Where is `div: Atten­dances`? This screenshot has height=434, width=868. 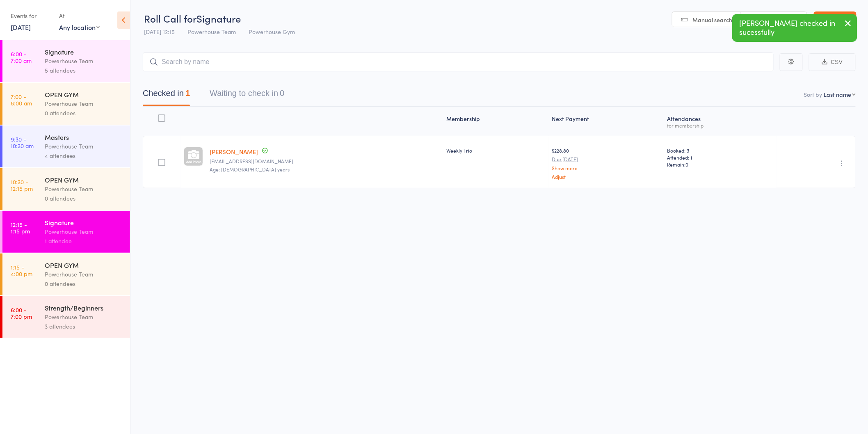 div: Atten­dances is located at coordinates (721, 121).